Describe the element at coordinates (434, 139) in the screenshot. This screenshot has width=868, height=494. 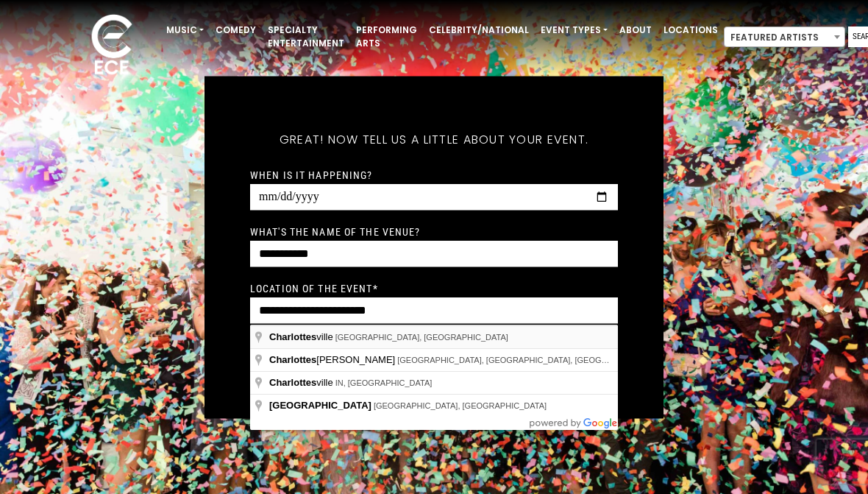
I see `h5: Great! Now tell us a little about your event.` at that location.